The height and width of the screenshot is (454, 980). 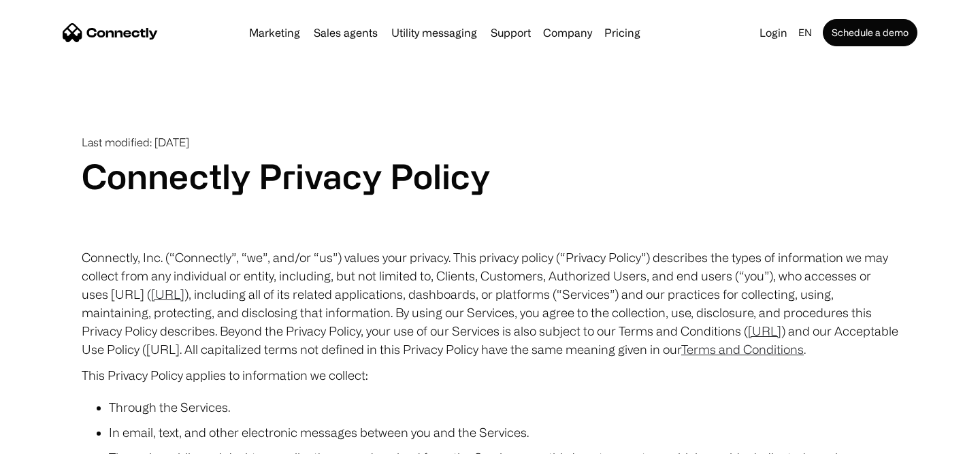 What do you see at coordinates (55, 439) in the screenshot?
I see `ul: Language list` at bounding box center [55, 439].